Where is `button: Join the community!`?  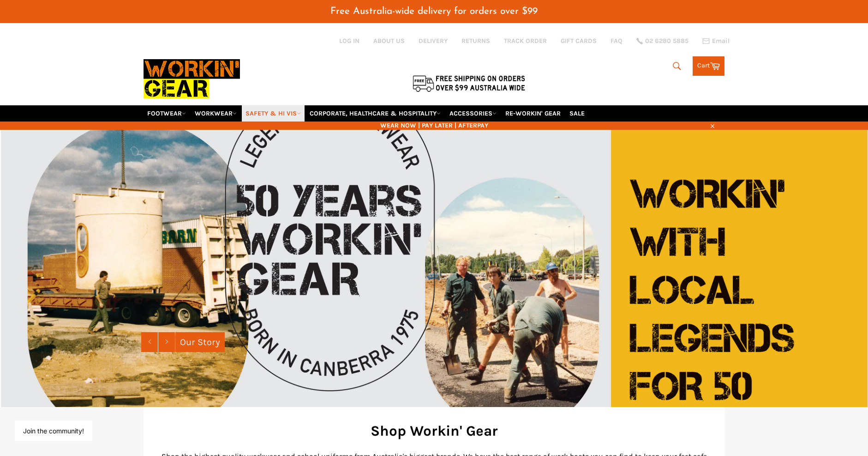
button: Join the community! is located at coordinates (53, 430).